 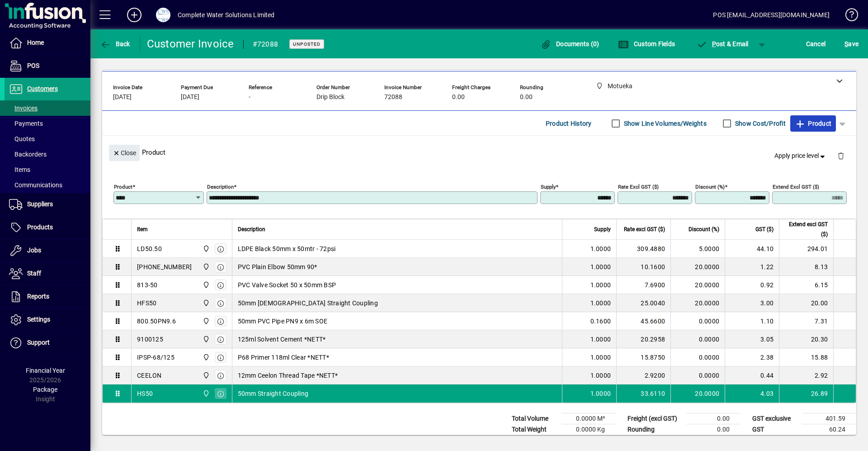 What do you see at coordinates (150, 339) in the screenshot?
I see `div: 9100125` at bounding box center [150, 339].